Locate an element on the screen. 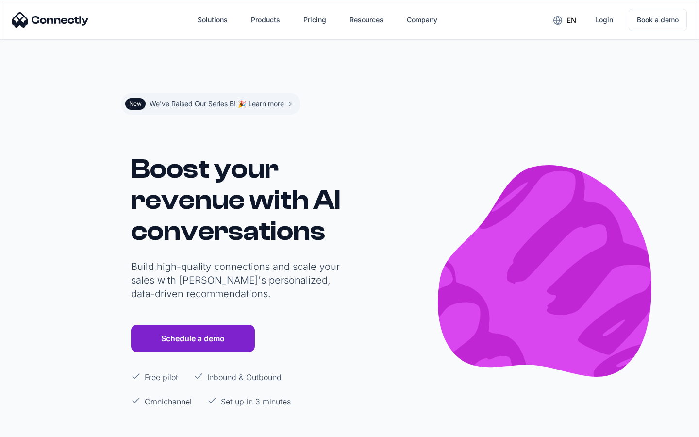  div: en is located at coordinates (572, 20).